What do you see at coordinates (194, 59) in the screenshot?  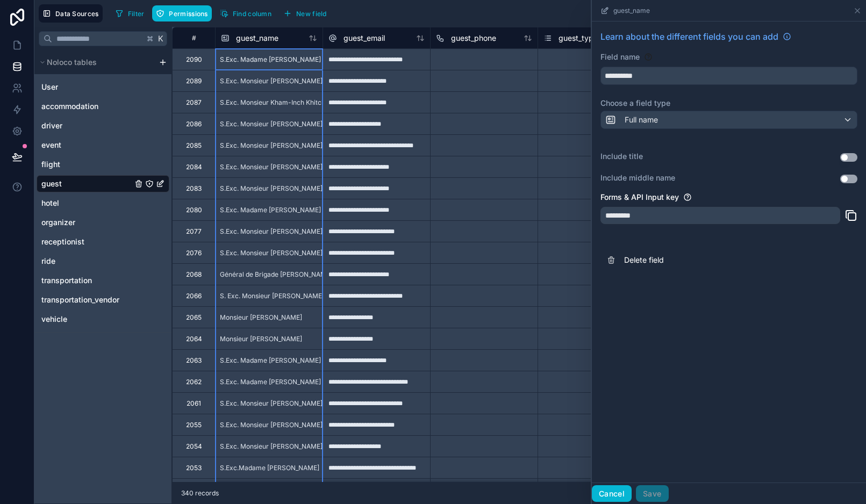 I see `div: 2090` at bounding box center [194, 59].